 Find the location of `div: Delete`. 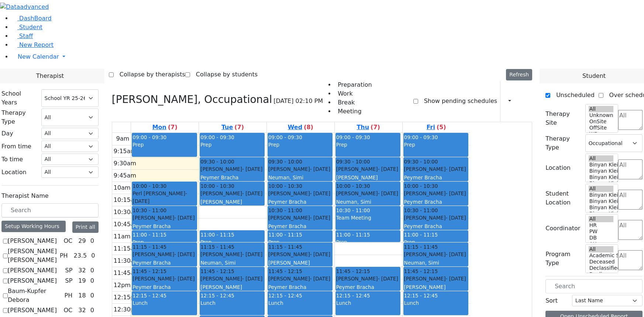

div: Delete is located at coordinates (530, 101).